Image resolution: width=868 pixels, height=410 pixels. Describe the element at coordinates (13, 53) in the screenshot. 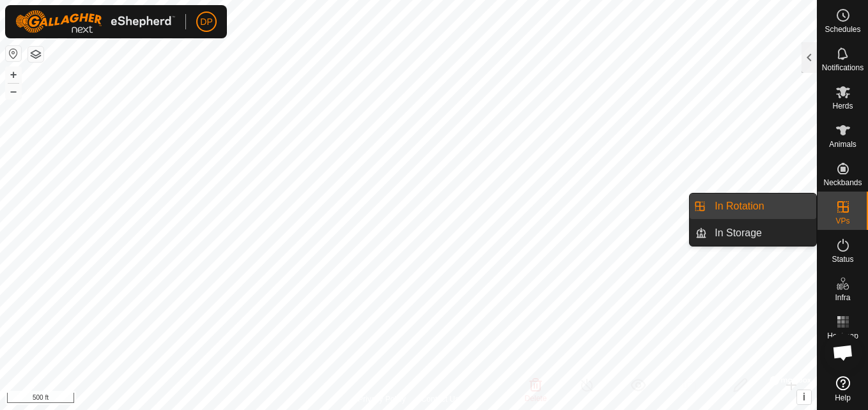

I see `button: Reset Map` at that location.